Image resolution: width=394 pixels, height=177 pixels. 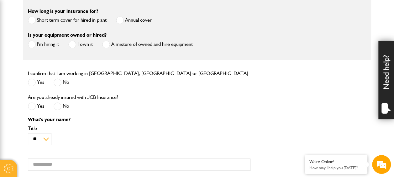 I want to click on label: Is your equipment owned or hired?, so click(x=67, y=35).